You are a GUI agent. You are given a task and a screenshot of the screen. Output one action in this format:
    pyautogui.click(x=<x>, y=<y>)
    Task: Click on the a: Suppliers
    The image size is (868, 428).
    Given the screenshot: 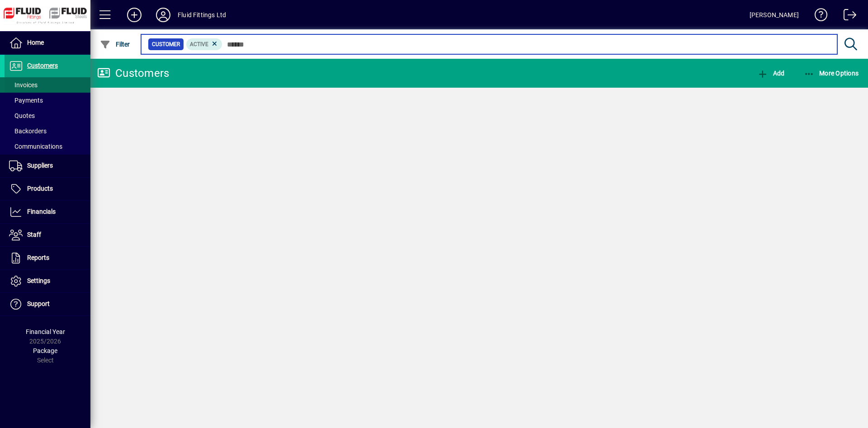 What is the action you would take?
    pyautogui.click(x=48, y=166)
    